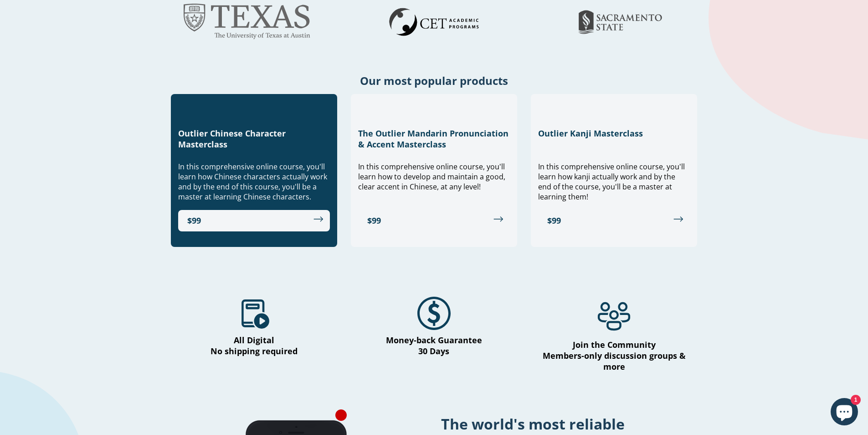 The width and height of the screenshot is (868, 435). I want to click on span: In this comprehensive online course, you'll learn how kanji actually work and by the end of the c..., so click(612, 181).